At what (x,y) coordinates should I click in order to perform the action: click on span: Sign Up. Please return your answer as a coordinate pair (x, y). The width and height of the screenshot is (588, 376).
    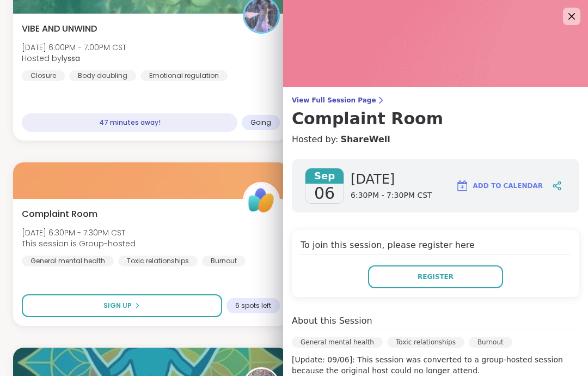
    Looking at the image, I should click on (117, 305).